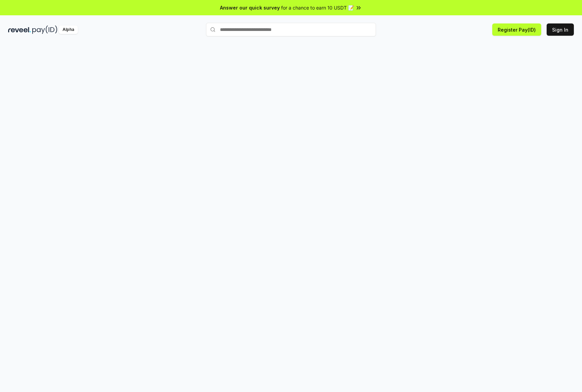  I want to click on button: Register Pay(ID), so click(517, 29).